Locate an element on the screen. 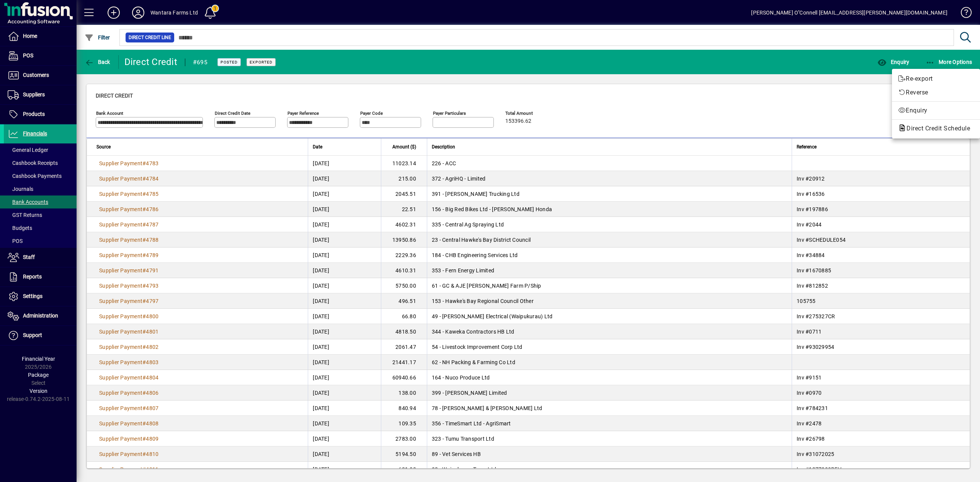 The width and height of the screenshot is (980, 482). span: Re-export is located at coordinates (936, 79).